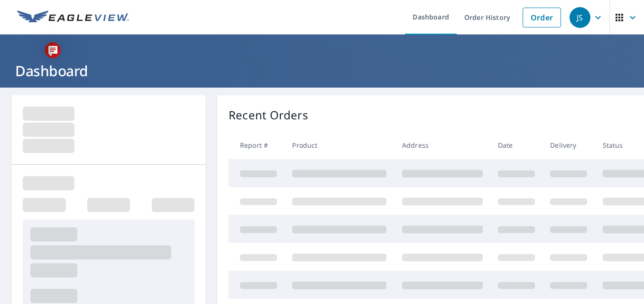  What do you see at coordinates (257, 145) in the screenshot?
I see `th: Report #` at bounding box center [257, 145].